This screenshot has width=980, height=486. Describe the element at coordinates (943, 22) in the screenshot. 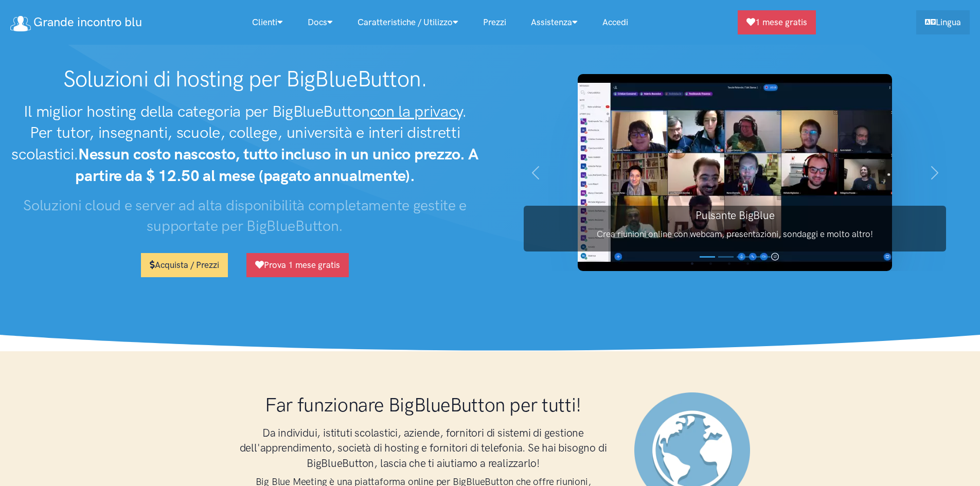

I see `a: Lingua` at that location.